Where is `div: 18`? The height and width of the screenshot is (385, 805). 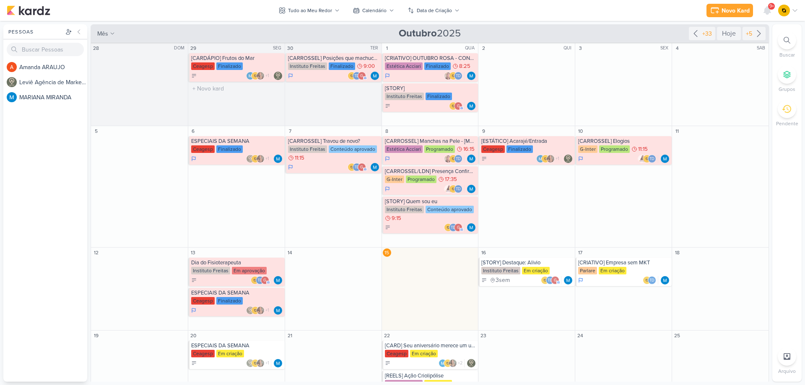
div: 18 is located at coordinates (677, 253).